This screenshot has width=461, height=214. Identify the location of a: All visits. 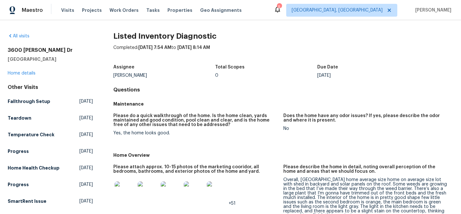
(19, 36).